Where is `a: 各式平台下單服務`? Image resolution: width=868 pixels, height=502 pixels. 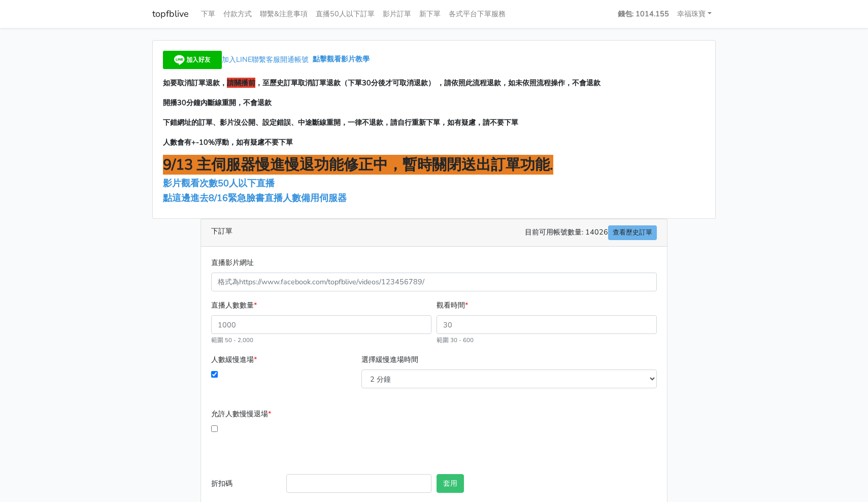 a: 各式平台下單服務 is located at coordinates (477, 14).